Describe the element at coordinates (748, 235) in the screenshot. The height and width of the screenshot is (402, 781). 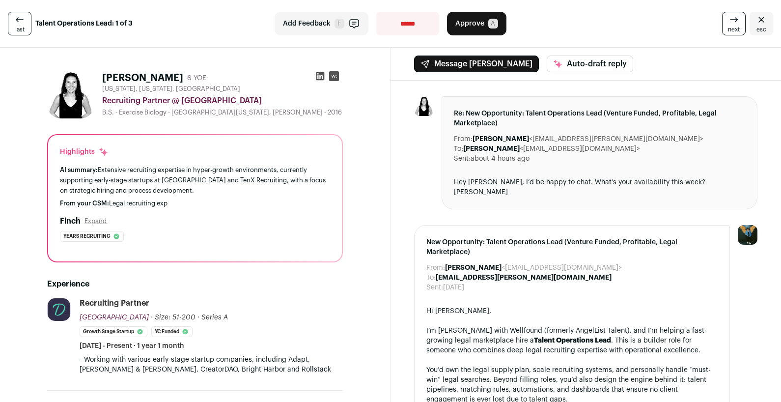
I see `img: 12031951-medium_jpg` at that location.